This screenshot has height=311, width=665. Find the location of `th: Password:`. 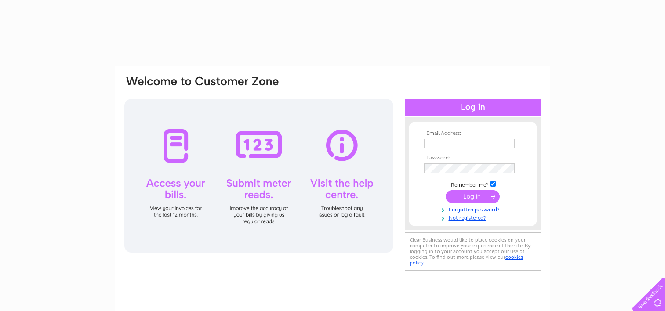

th: Password: is located at coordinates (473, 158).